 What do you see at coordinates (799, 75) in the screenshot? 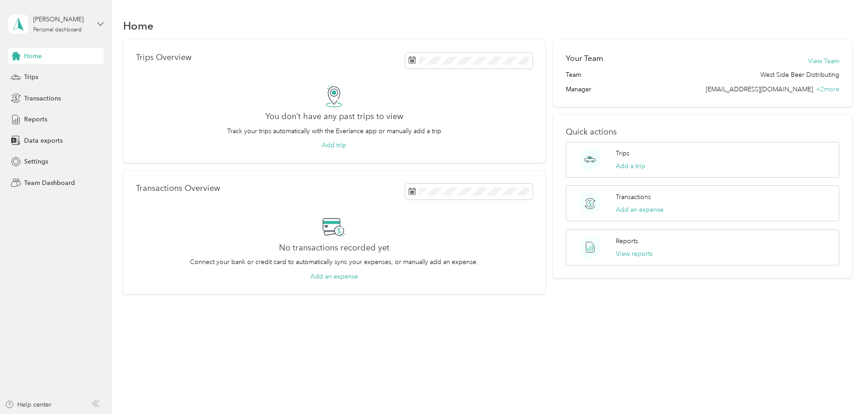
I see `span: West Side Beer Distributing` at bounding box center [799, 75].